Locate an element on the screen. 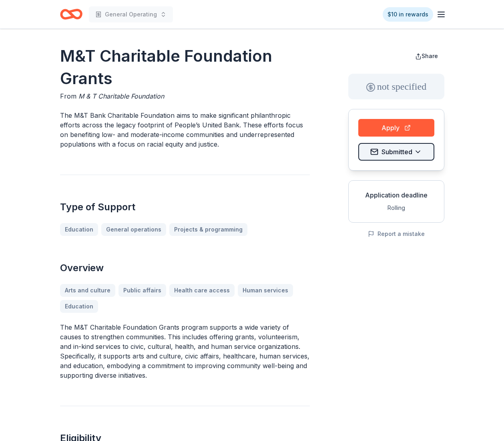 This screenshot has height=441, width=504. button: Report a mistake is located at coordinates (396, 234).